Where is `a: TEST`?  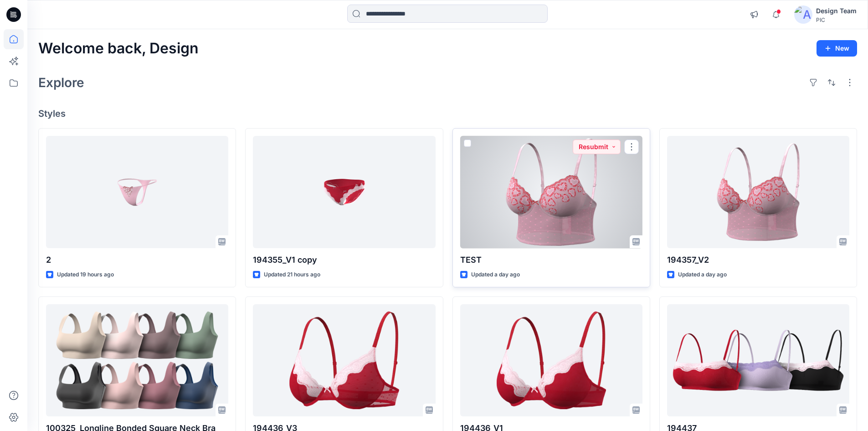
a: TEST is located at coordinates (551, 192).